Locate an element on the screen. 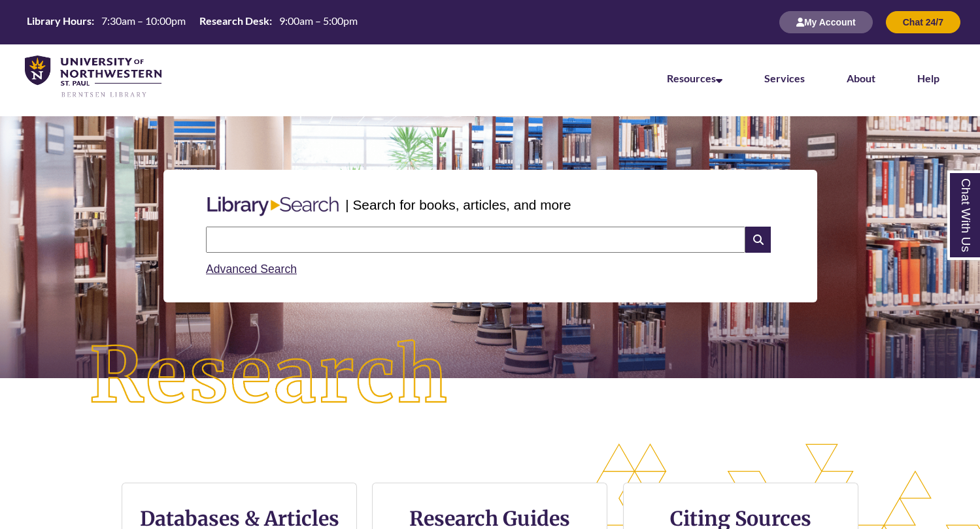 The height and width of the screenshot is (529, 980). a: Chat 24/7 is located at coordinates (923, 21).